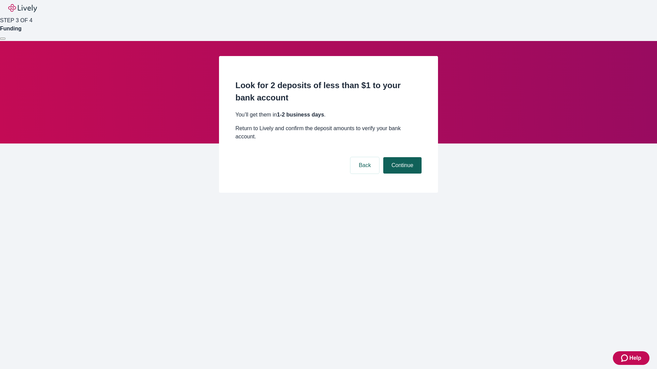 The image size is (657, 369). What do you see at coordinates (328, 115) in the screenshot?
I see `p: You’ll get them in .` at bounding box center [328, 115].